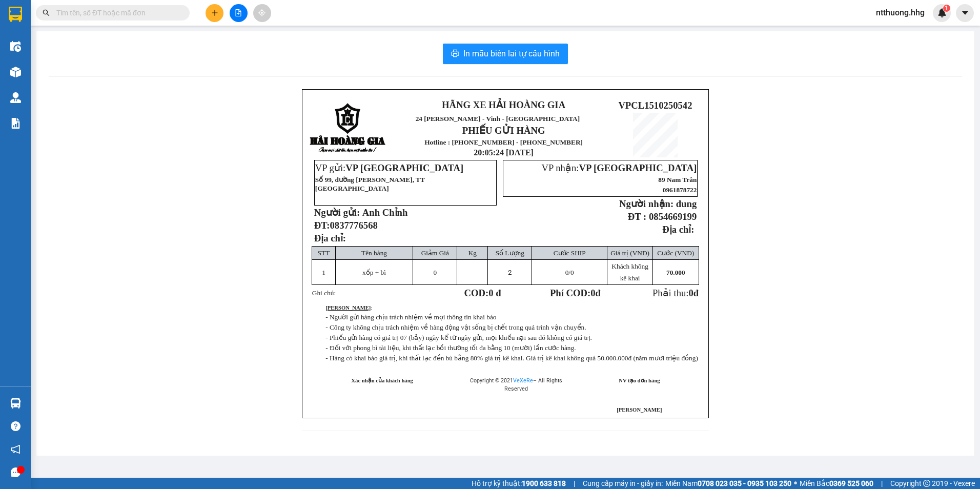  I want to click on span: ntthuong.hhg, so click(900, 12).